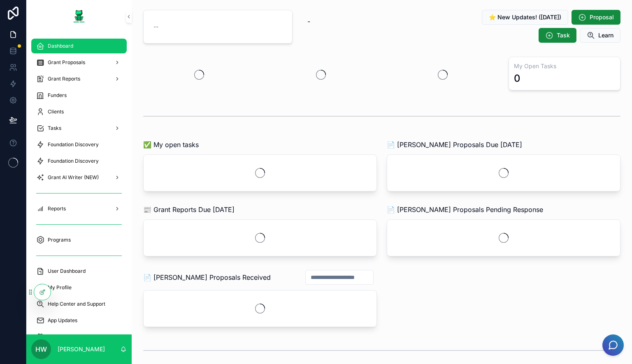 This screenshot has height=364, width=632. What do you see at coordinates (59, 240) in the screenshot?
I see `span: Programs` at bounding box center [59, 240].